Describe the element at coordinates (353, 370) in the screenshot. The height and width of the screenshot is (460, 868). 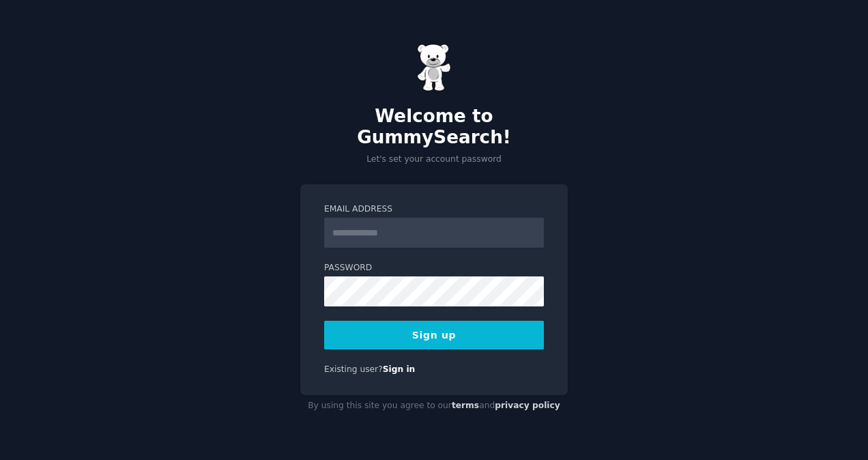
I see `span: Existing user?` at that location.